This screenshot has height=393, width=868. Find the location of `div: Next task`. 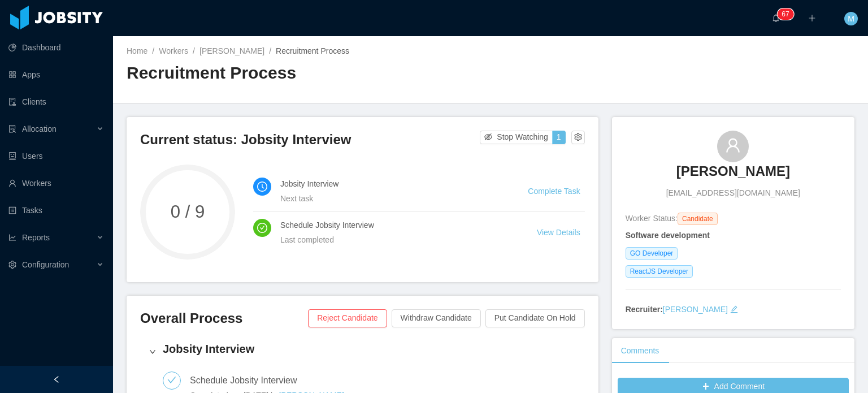

div: Next task is located at coordinates (390, 198).